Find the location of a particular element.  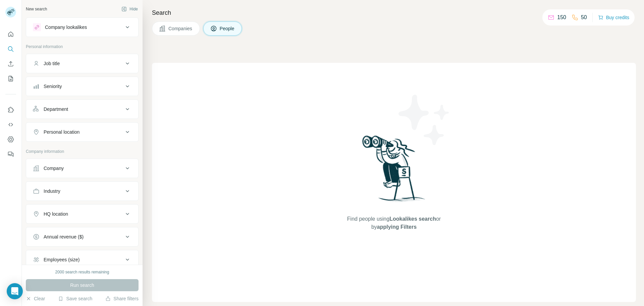

button: Enrich CSV is located at coordinates (11, 63).